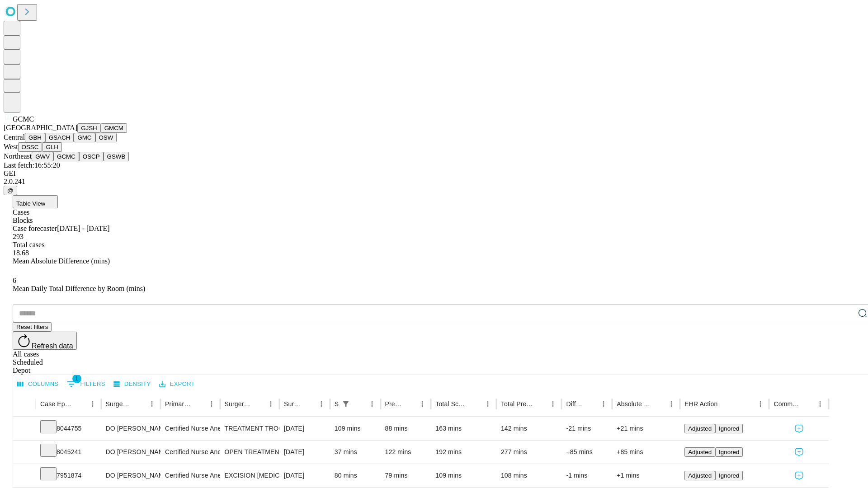 The width and height of the screenshot is (868, 488). What do you see at coordinates (15, 280) in the screenshot?
I see `span: 6` at bounding box center [15, 280].